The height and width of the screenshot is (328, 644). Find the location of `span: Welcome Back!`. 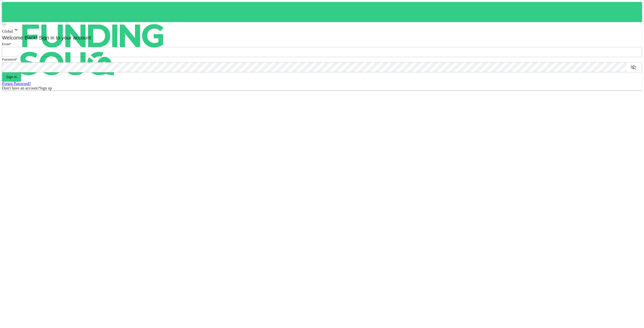

span: Welcome Back! is located at coordinates (20, 38).